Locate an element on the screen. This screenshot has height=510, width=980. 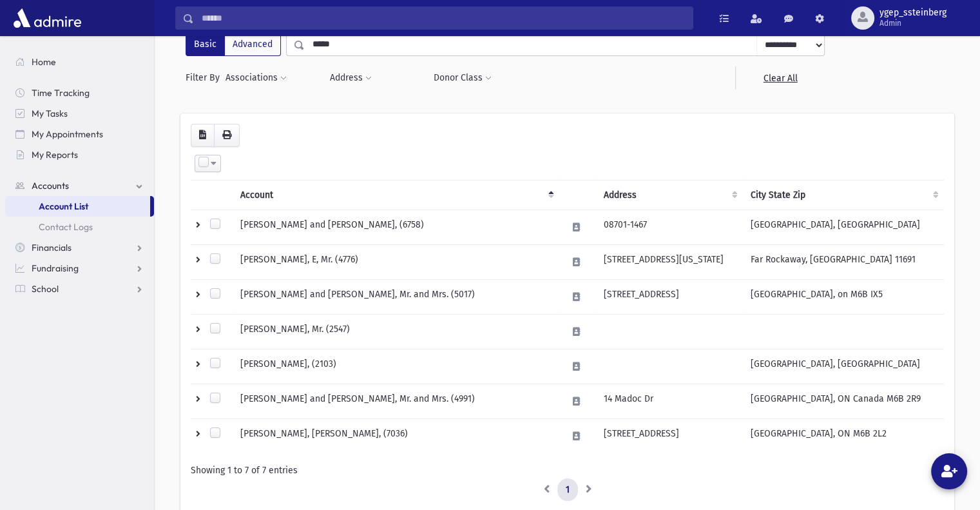
span: ygep_ssteinberg is located at coordinates (913, 13).